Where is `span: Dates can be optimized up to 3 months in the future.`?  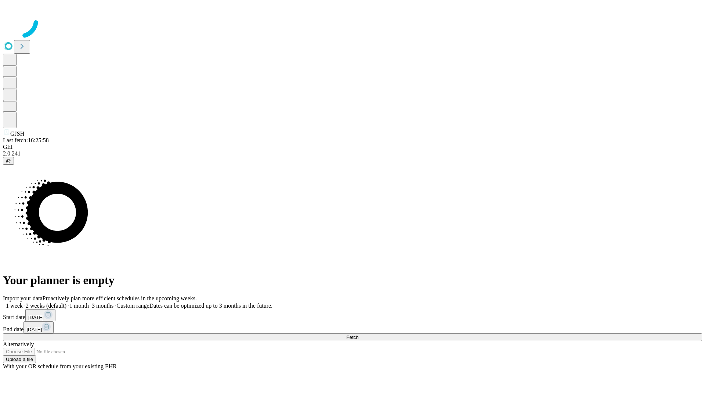
span: Dates can be optimized up to 3 months in the future. is located at coordinates (211, 305).